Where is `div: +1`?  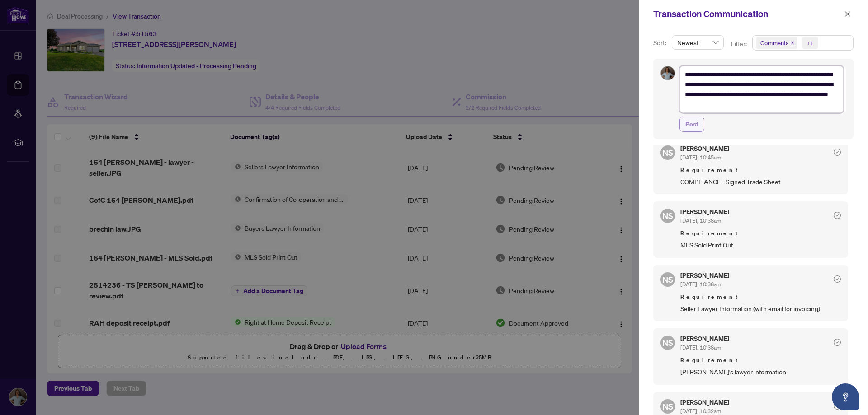 div: +1 is located at coordinates (810, 43).